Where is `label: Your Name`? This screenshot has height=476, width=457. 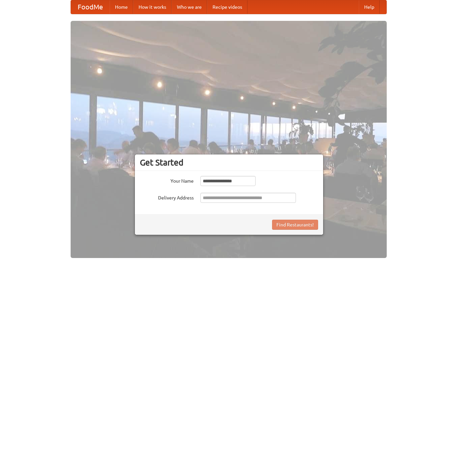
label: Your Name is located at coordinates (167, 180).